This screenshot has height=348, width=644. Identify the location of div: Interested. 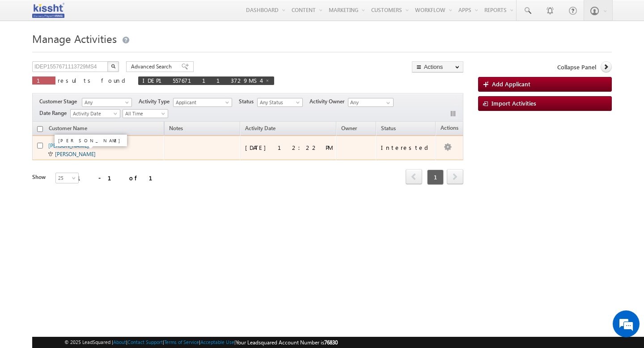
(406, 148).